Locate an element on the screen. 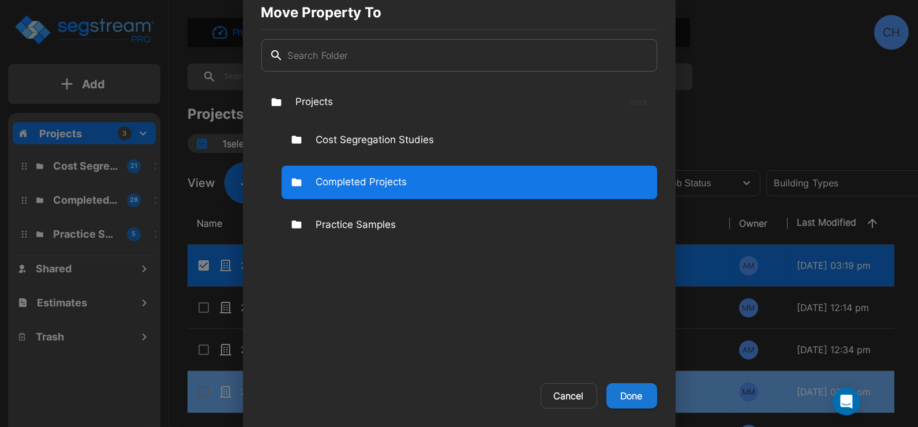 This screenshot has height=427, width=918. p: Move Property To is located at coordinates (459, 12).